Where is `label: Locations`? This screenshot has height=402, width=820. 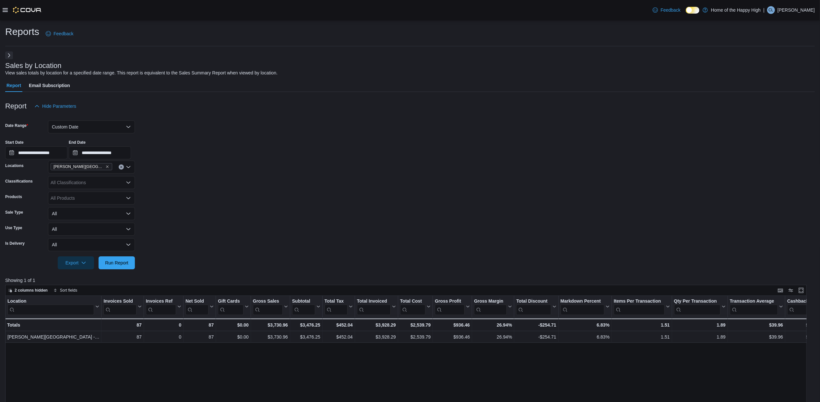 label: Locations is located at coordinates (14, 166).